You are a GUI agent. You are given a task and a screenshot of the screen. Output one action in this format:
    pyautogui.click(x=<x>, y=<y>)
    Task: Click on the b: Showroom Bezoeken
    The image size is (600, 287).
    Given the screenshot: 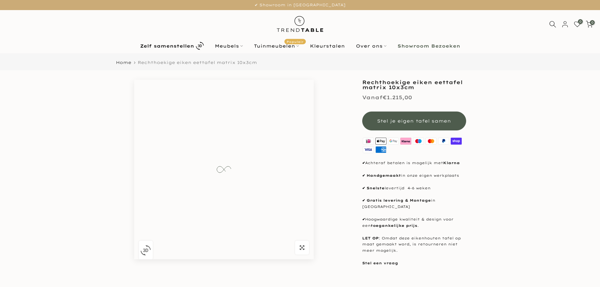 What is the action you would take?
    pyautogui.click(x=428, y=46)
    